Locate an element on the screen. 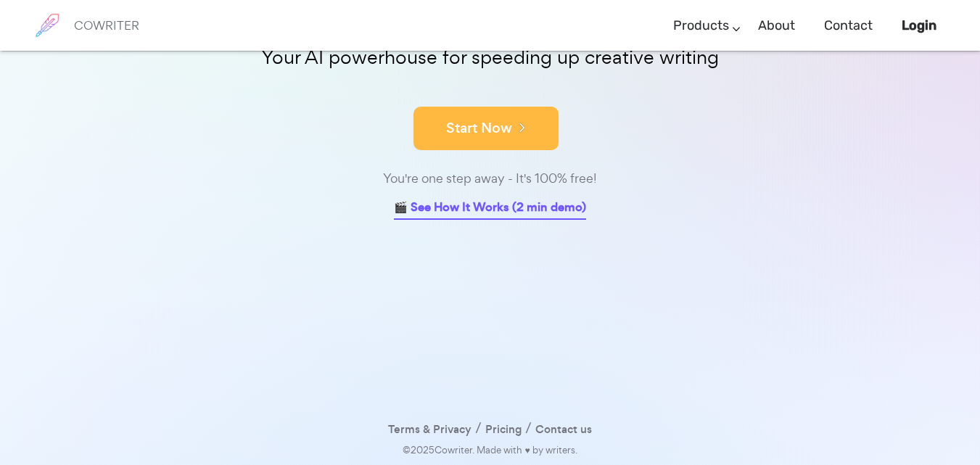 This screenshot has width=980, height=465. a: Contact is located at coordinates (847, 25).